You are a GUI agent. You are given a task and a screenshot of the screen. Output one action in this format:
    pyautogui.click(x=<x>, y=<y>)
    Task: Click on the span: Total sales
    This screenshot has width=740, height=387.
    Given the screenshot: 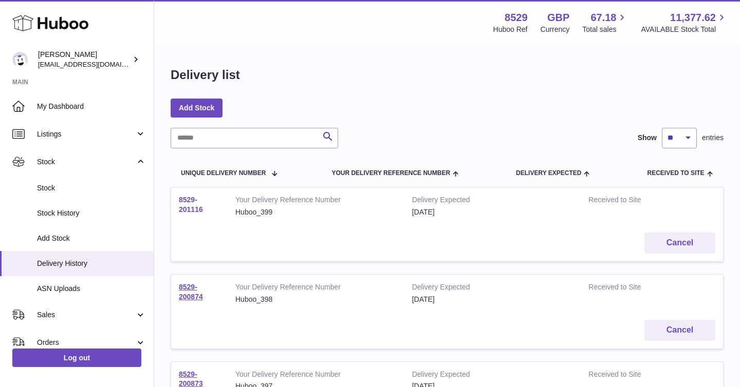 What is the action you would take?
    pyautogui.click(x=605, y=29)
    